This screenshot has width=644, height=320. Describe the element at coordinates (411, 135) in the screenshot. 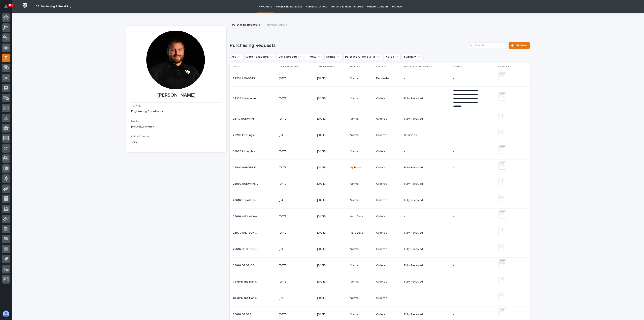

I see `p: Submitted` at that location.